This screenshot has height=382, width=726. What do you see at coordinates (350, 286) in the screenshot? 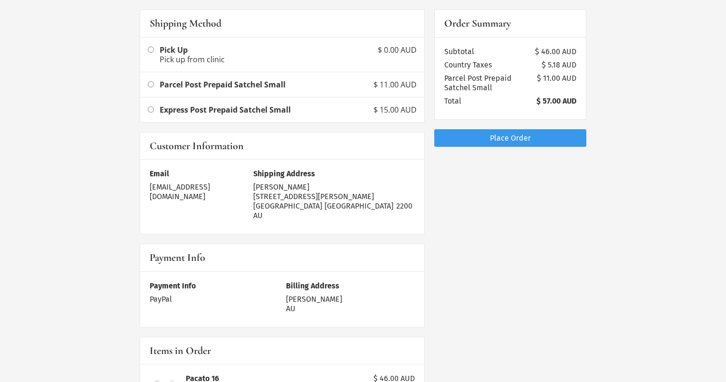
I see `label: Billing Address` at bounding box center [350, 286].